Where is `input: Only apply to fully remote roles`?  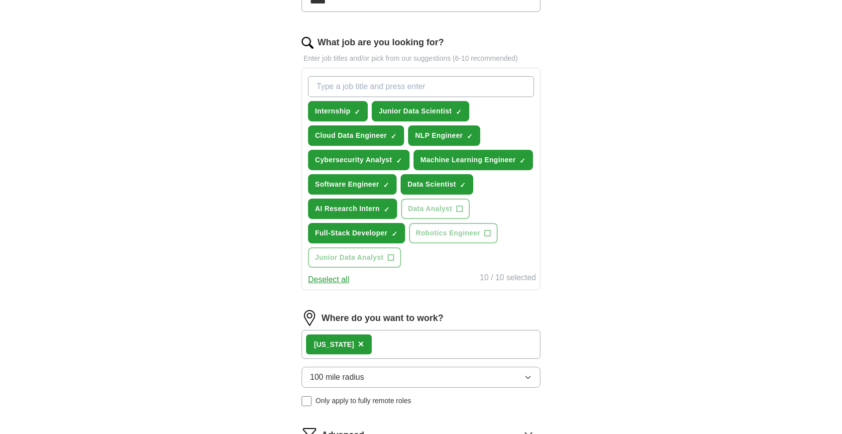 input: Only apply to fully remote roles is located at coordinates (307, 401).